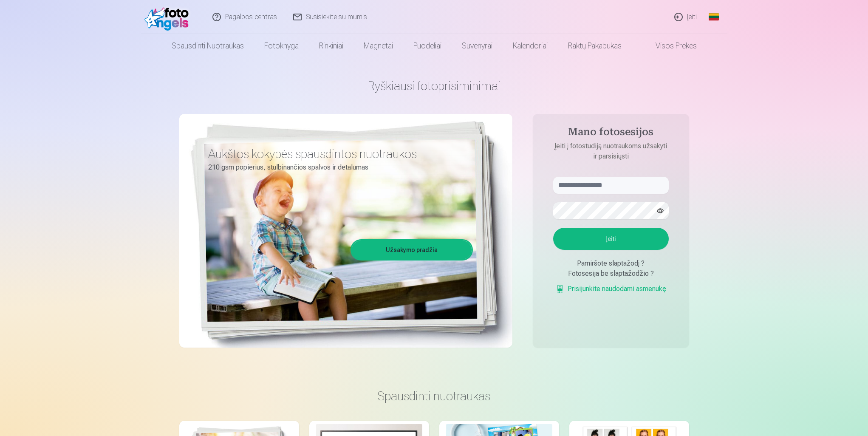 Image resolution: width=868 pixels, height=436 pixels. Describe the element at coordinates (611, 238) in the screenshot. I see `button: Įeiti` at that location.